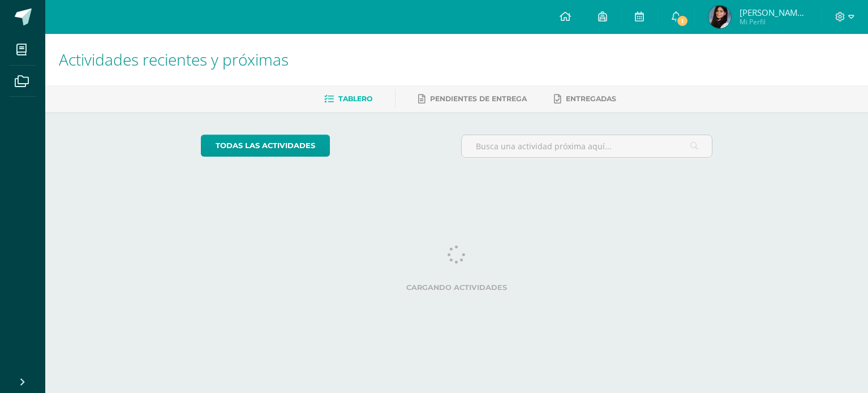  I want to click on label: Cargando actividades, so click(457, 288).